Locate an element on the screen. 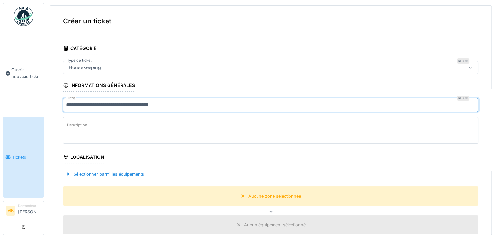  li: MK is located at coordinates (10, 211).